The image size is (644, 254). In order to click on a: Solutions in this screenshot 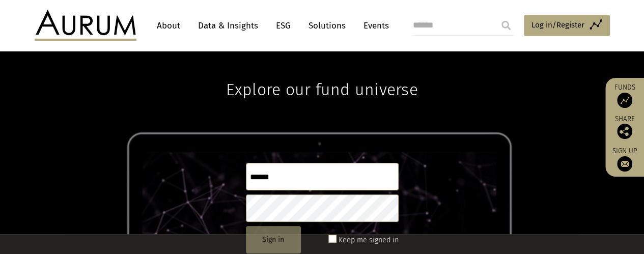, I will do `click(327, 25)`.